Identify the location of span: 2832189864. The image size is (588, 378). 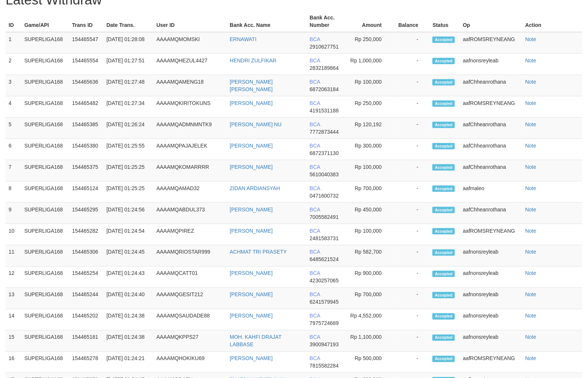
(324, 68).